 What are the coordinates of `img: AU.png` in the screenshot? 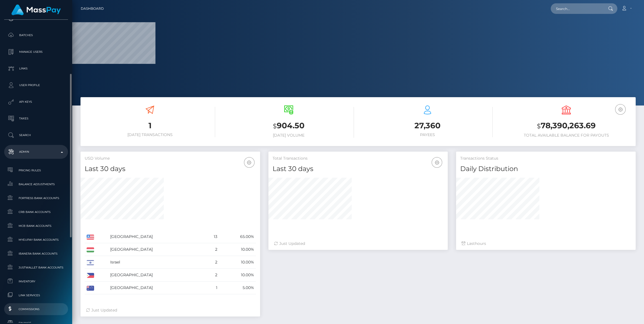 It's located at (90, 288).